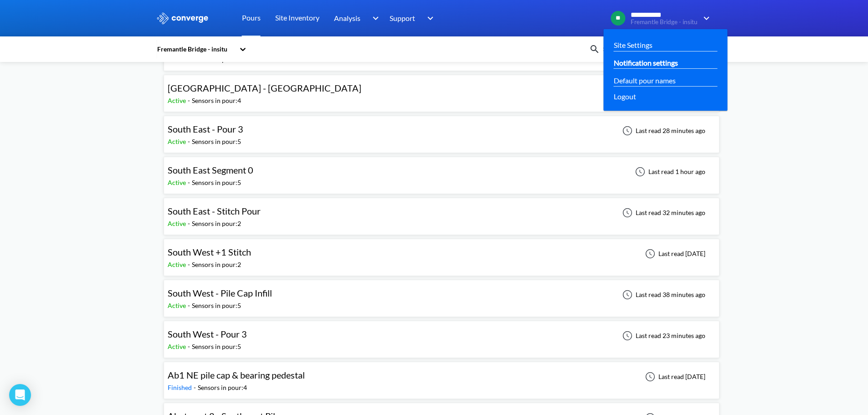 This screenshot has width=868, height=415. What do you see at coordinates (205, 129) in the screenshot?
I see `span: South East - Pour 3` at bounding box center [205, 129].